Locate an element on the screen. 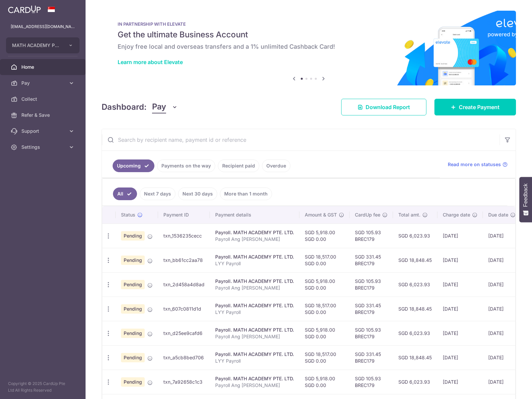  a: Download Report is located at coordinates (383, 107).